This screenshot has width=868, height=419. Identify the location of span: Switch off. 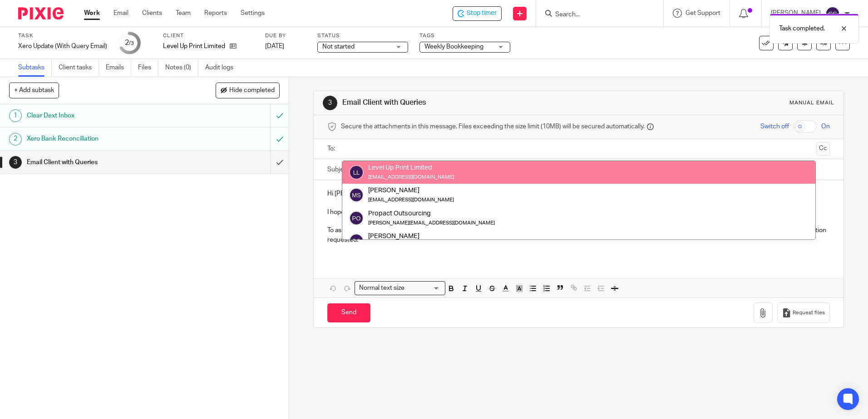
(775, 127).